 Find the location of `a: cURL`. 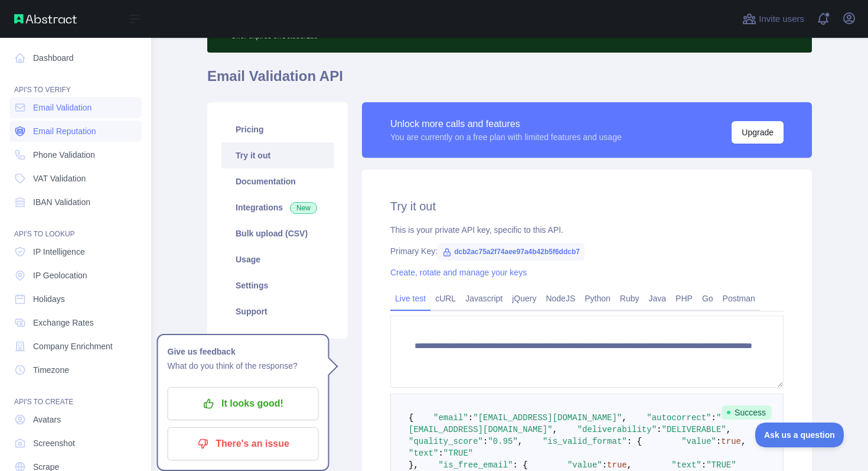

a: cURL is located at coordinates (446, 298).